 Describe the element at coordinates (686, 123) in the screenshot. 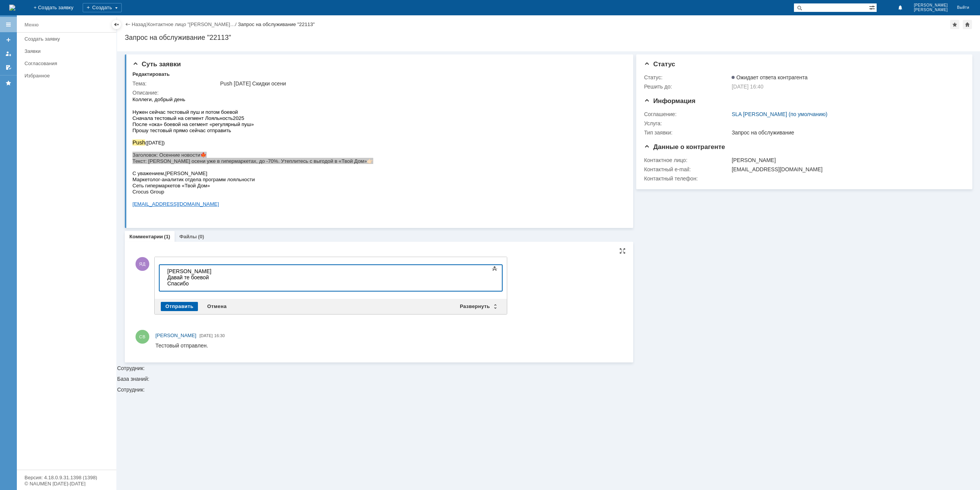

I see `div: Услуга:` at that location.